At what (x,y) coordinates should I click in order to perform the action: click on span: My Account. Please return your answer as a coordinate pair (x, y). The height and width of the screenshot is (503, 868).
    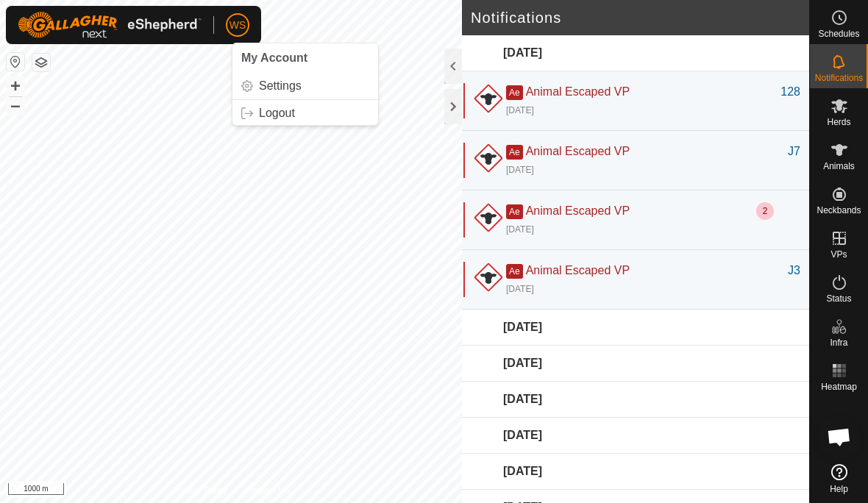
    Looking at the image, I should click on (275, 57).